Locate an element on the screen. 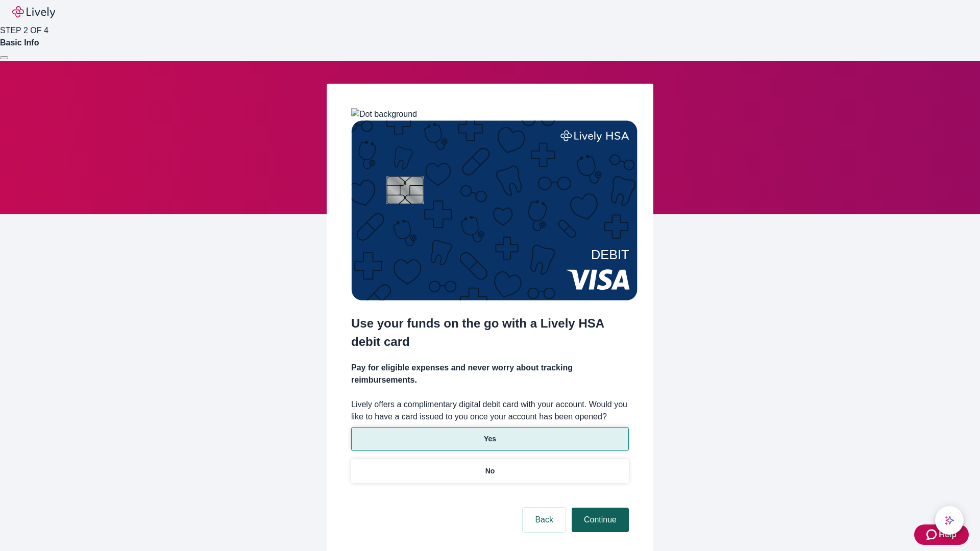 The image size is (980, 551). button: Back is located at coordinates (544, 520).